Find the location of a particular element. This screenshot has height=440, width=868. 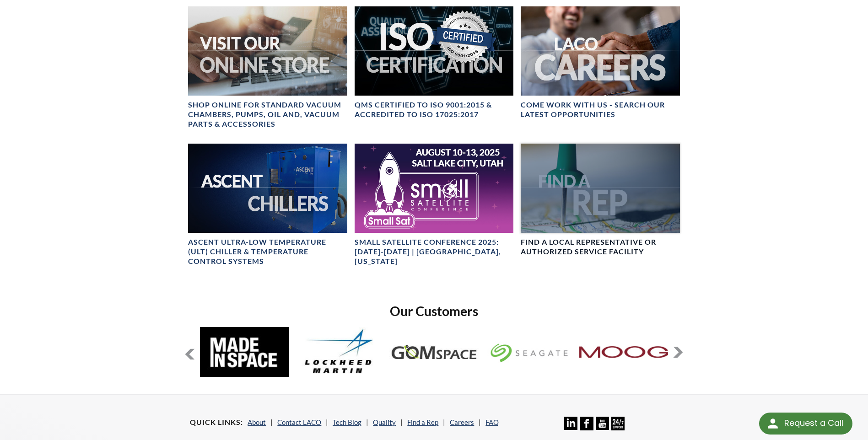

a: Header for LACO Careers OpportunitiesCOME WORK WITH US - SEARCH OUR LATEST OPPORTUNITIES is located at coordinates (600, 63).